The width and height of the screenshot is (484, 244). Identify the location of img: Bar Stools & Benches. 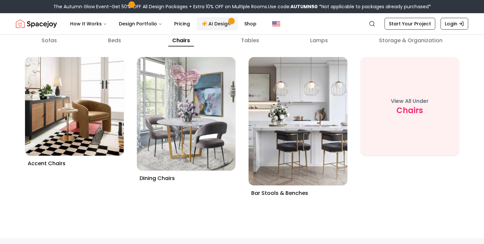
(298, 121).